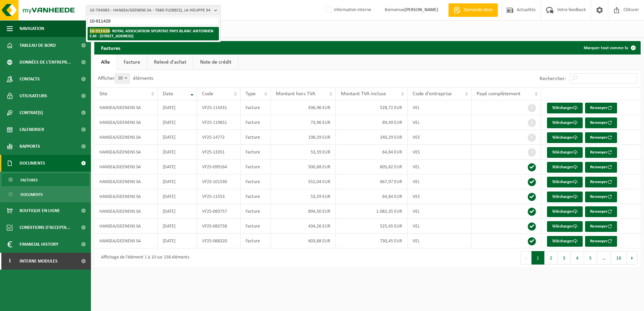 Image resolution: width=644 pixels, height=311 pixels. What do you see at coordinates (38, 46) in the screenshot?
I see `span: Tableau de bord` at bounding box center [38, 46].